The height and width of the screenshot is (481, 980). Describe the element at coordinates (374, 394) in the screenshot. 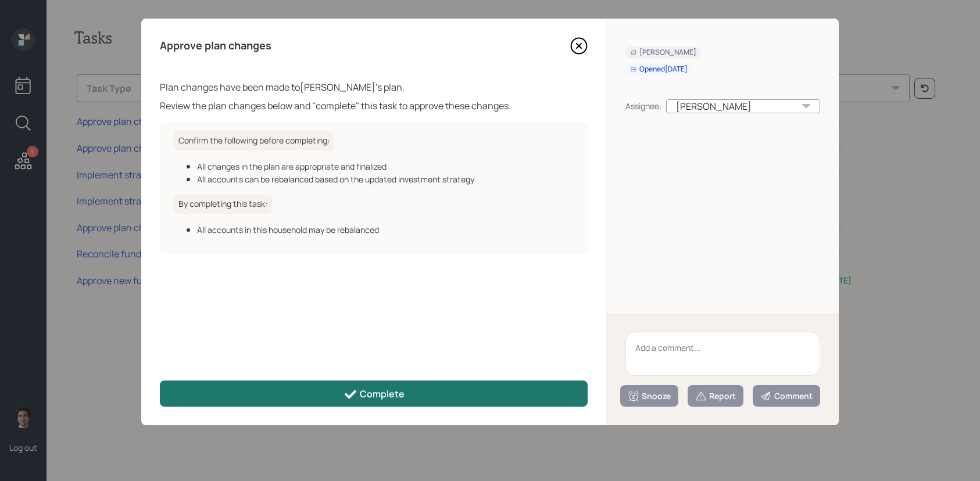

I see `div: Complete` at that location.